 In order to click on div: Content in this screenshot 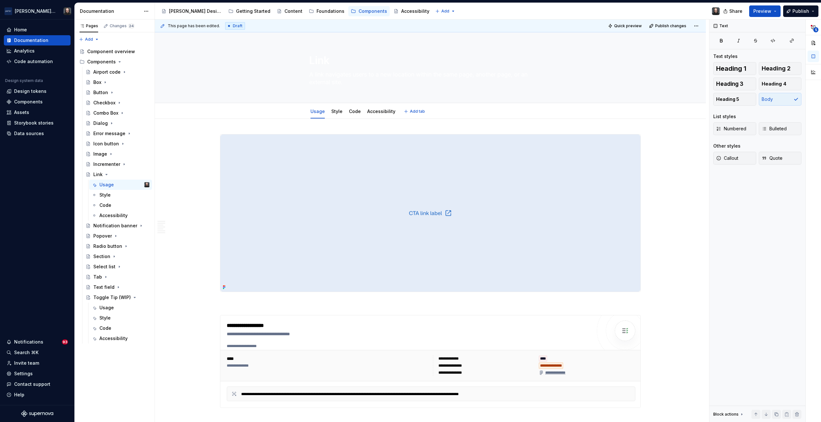, I will do `click(293, 11)`.